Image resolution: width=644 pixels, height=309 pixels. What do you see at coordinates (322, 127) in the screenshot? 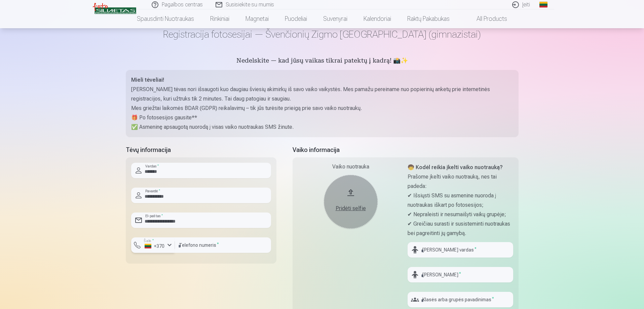
I see `p: ✅ Asmeninę apsaugotą nuorodą į visas vaiko nuotraukas SMS žinute.` at bounding box center [322, 127].